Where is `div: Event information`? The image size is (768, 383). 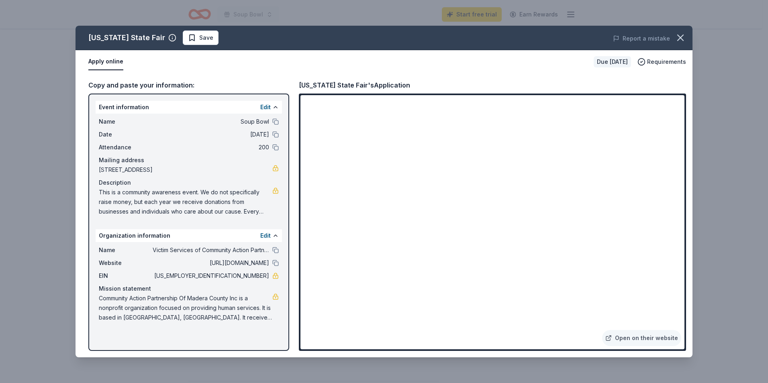
div: Event information is located at coordinates (189, 107).